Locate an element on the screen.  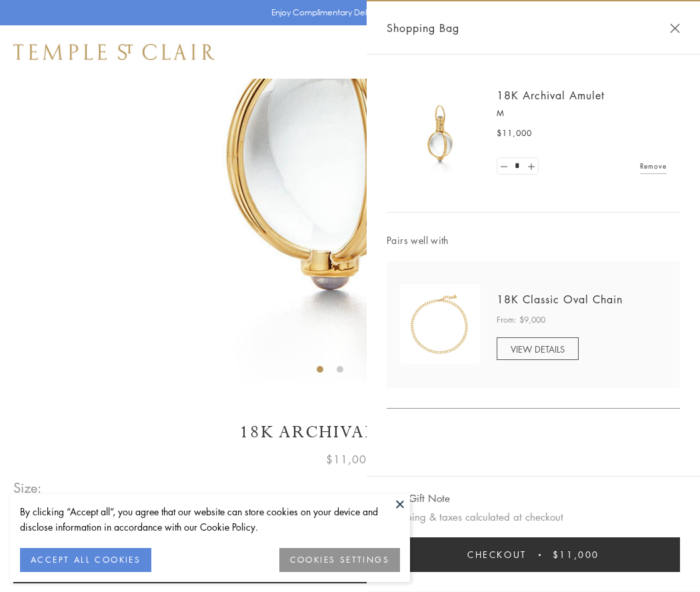
img: N88865-OV18 is located at coordinates (440, 325).